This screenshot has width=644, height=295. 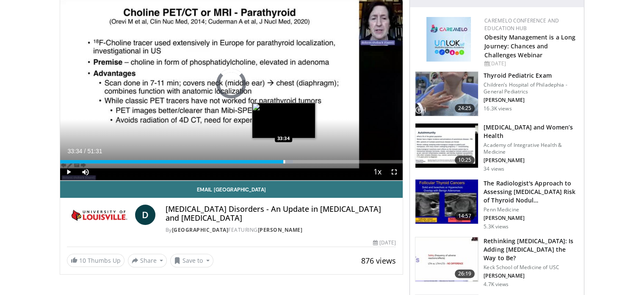 I want to click on p: Children’s Hospital of Philadephia - General Pediatrics, so click(x=532, y=89).